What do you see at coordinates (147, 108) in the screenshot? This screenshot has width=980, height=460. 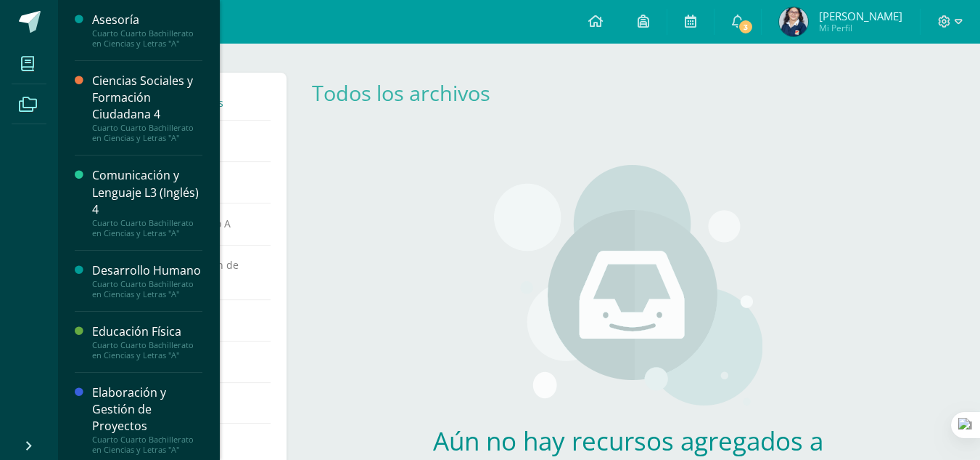 I see `a: Ciencias Sociales y Formación Ciudadana 4Cuarto Cuarto Bachillerato en Ciencias y Letras "A"` at bounding box center [147, 108].